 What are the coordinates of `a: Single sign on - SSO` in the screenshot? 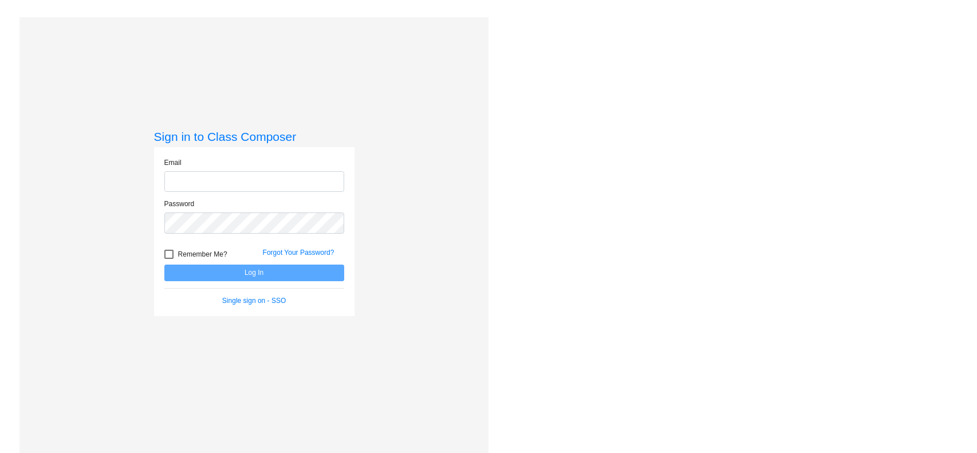 It's located at (254, 301).